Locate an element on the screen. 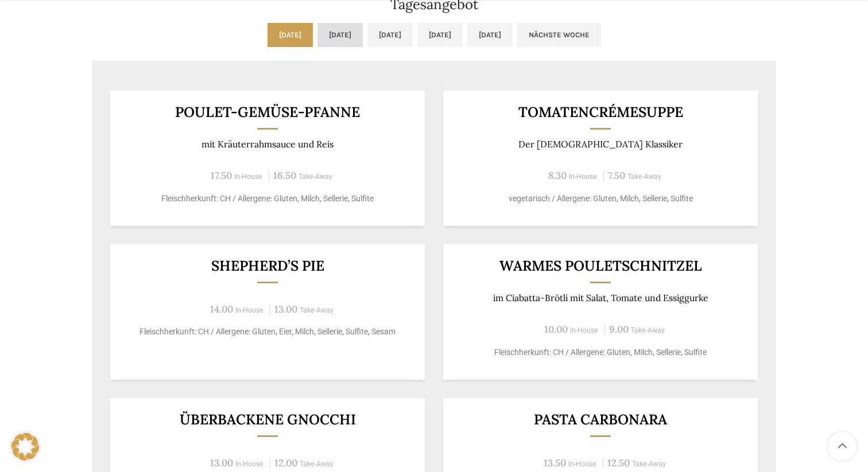 The height and width of the screenshot is (472, 868). h3: Poulet-Gemüse-Pfanne is located at coordinates (268, 112).